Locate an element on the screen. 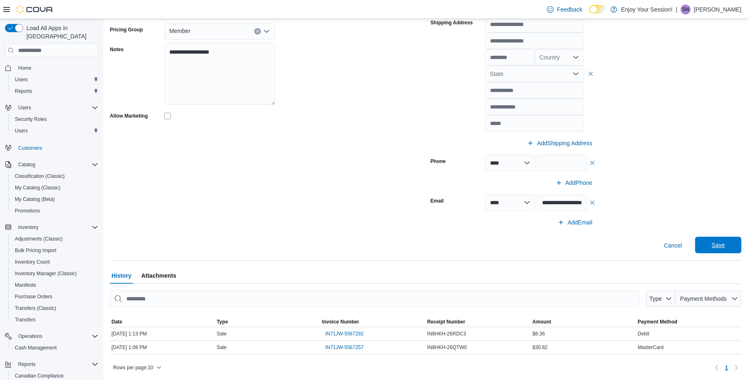  span: Security Roles is located at coordinates (55, 119).